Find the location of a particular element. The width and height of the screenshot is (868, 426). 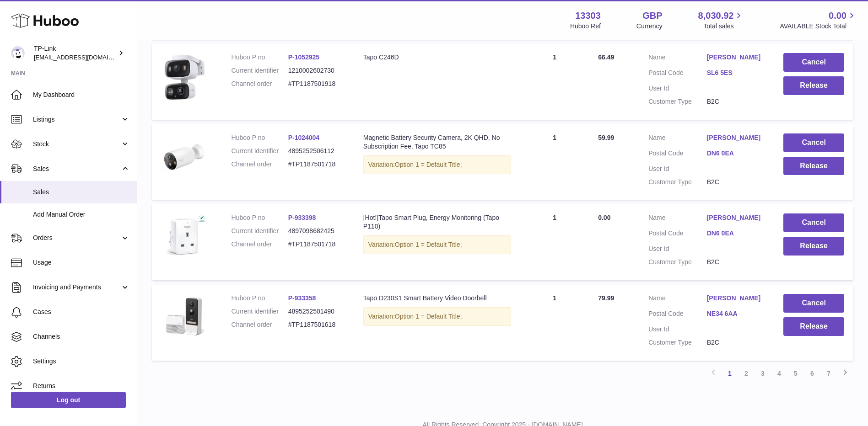

a: 7 is located at coordinates (829, 374).